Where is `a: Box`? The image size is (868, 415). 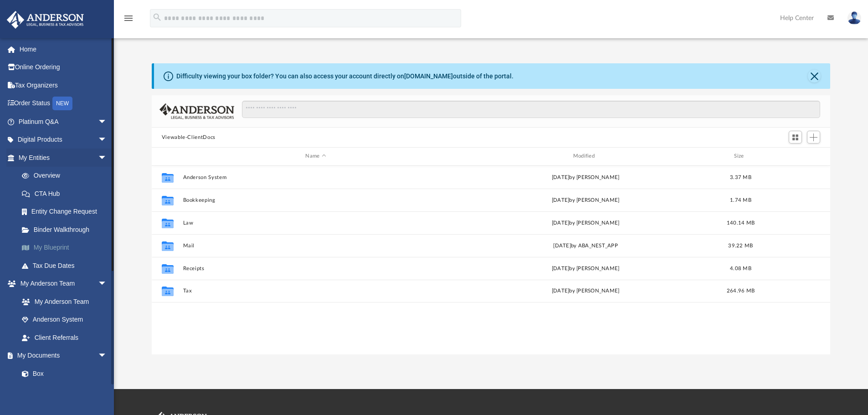 a: Box is located at coordinates (62, 374).